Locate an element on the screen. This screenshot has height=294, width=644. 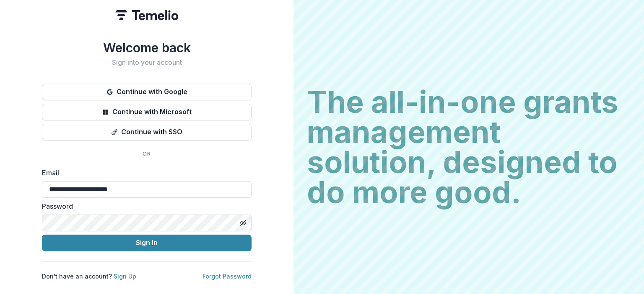
h1: Welcome back is located at coordinates (146, 48).